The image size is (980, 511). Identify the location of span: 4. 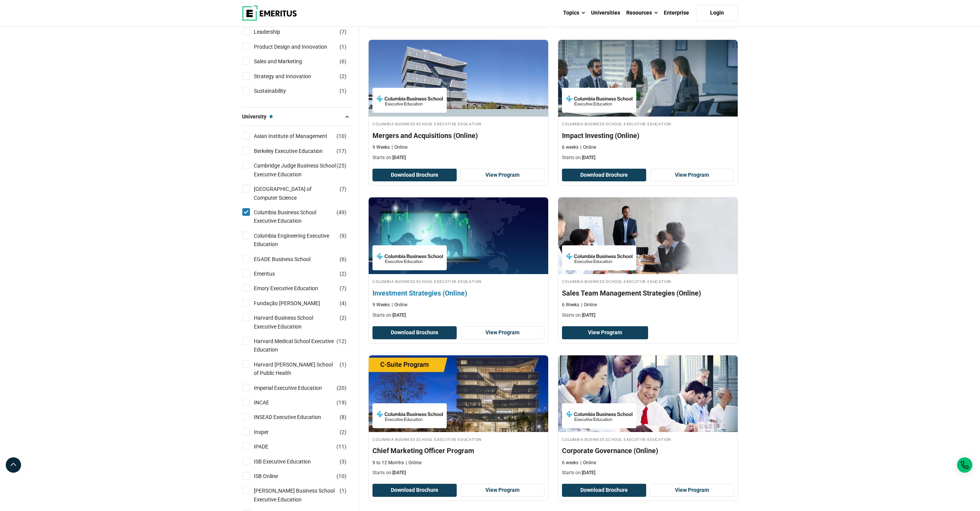
(343, 303).